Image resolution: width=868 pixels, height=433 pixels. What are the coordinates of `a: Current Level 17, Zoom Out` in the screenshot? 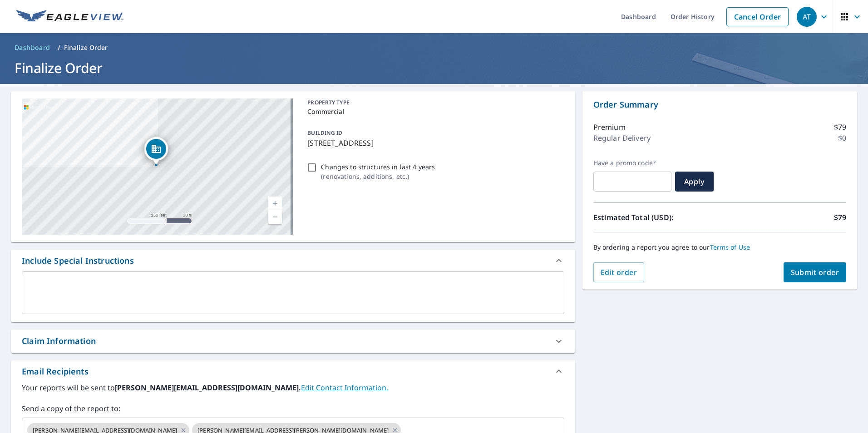 It's located at (275, 217).